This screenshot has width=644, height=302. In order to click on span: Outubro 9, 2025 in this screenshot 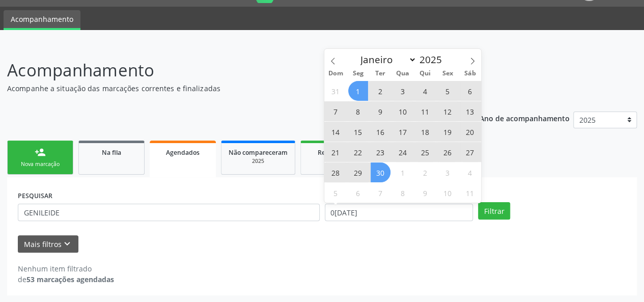, I will do `click(425, 193)`.